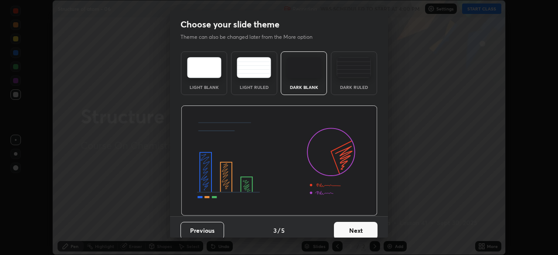 This screenshot has height=255, width=558. I want to click on div: Light Ruled, so click(254, 87).